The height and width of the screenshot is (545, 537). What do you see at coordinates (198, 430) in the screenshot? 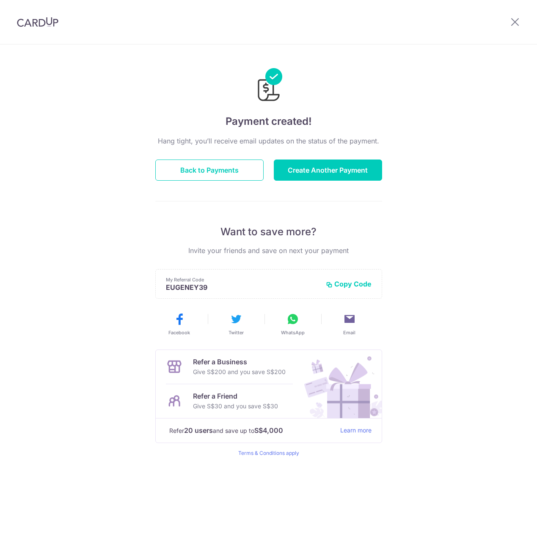
I see `strong: 20 users` at bounding box center [198, 430].